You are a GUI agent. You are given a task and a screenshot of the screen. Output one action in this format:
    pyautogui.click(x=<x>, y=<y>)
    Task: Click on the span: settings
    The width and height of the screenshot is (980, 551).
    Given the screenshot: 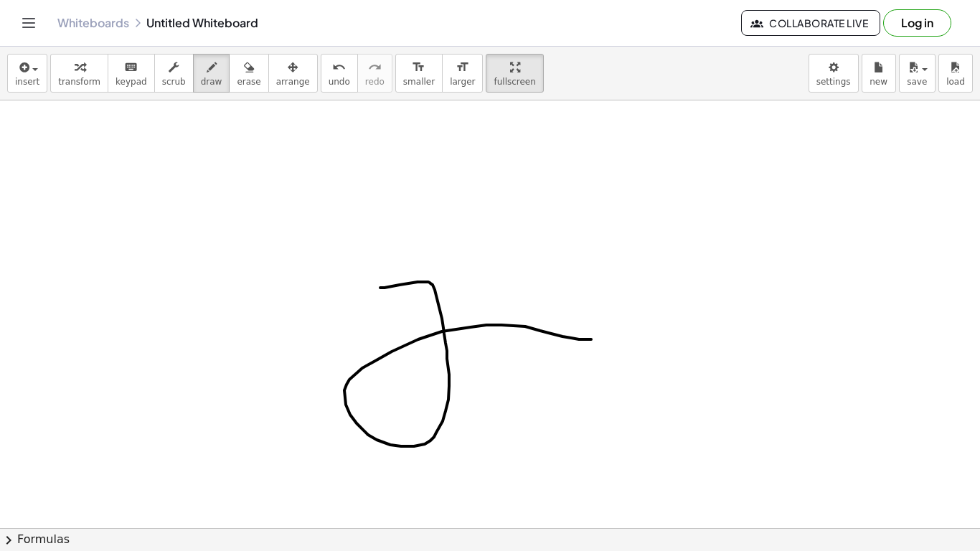 What is the action you would take?
    pyautogui.click(x=834, y=82)
    